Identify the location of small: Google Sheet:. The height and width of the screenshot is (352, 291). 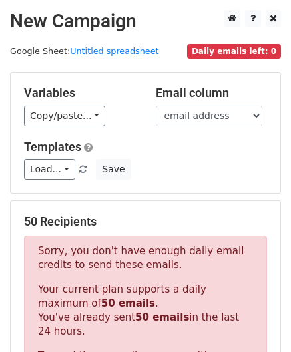
(84, 51).